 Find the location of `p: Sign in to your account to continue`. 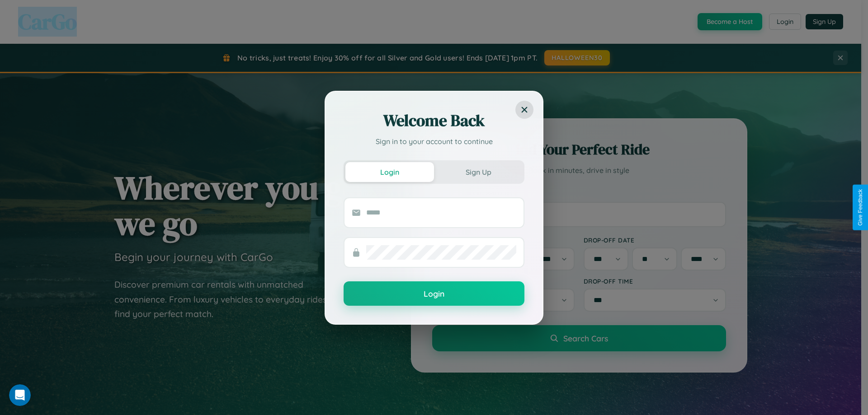

p: Sign in to your account to continue is located at coordinates (434, 141).